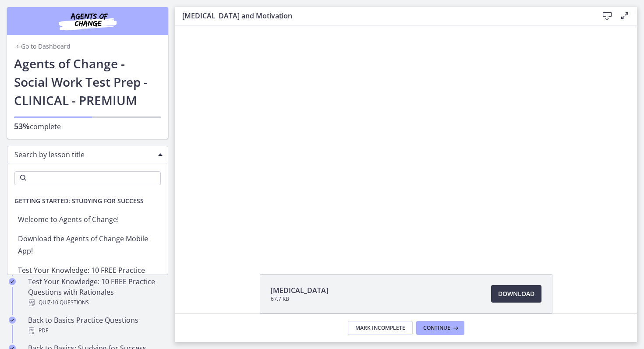 This screenshot has height=349, width=644. I want to click on img: Agents of Change, so click(88, 21).